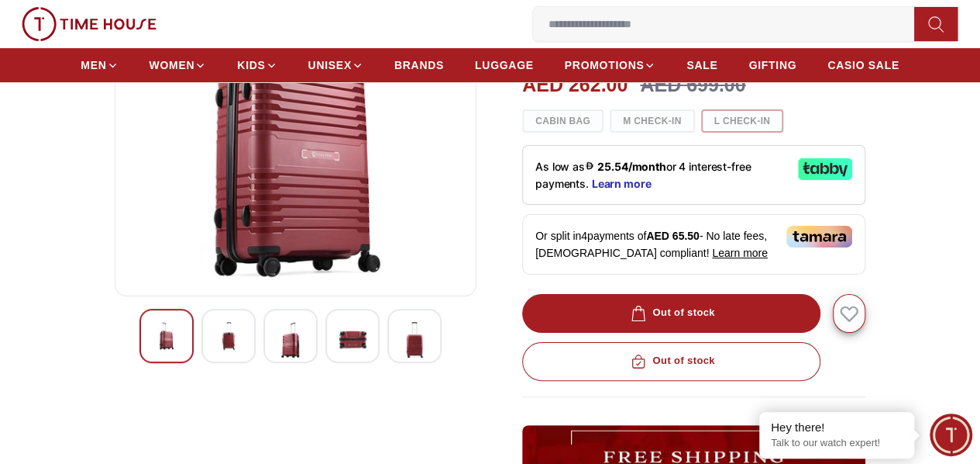  What do you see at coordinates (604, 65) in the screenshot?
I see `span: PROMOTIONS` at bounding box center [604, 65].